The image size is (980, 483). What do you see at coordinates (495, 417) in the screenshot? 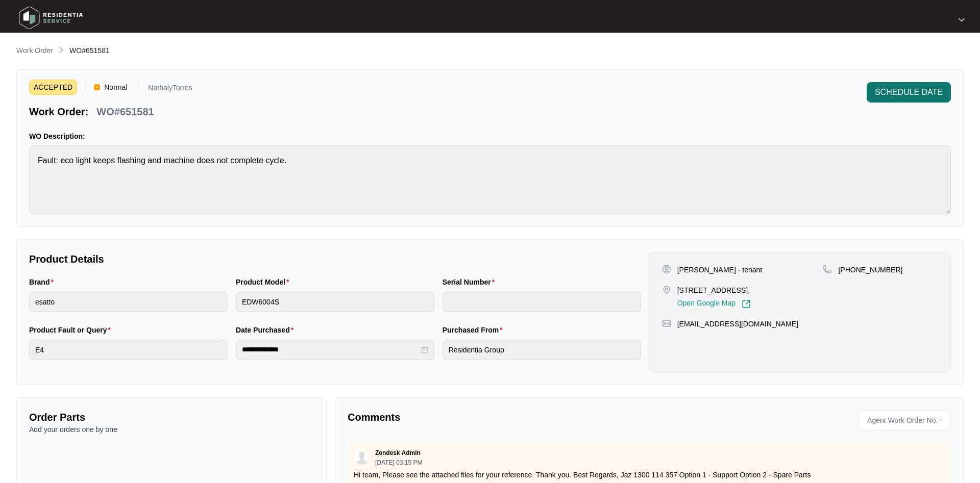
I see `p: Comments` at bounding box center [495, 417].